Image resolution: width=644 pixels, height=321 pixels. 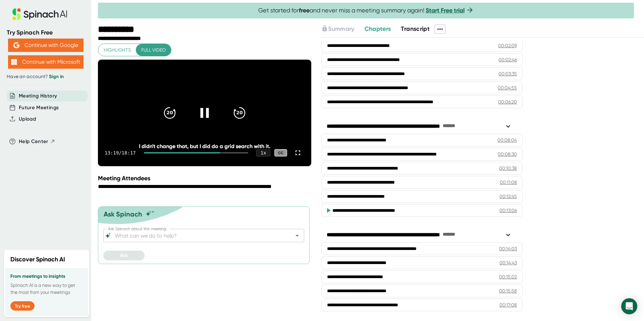 I want to click on img: Aehbyd4JwY73AAAAAElFTkSuQmCC, so click(x=16, y=45).